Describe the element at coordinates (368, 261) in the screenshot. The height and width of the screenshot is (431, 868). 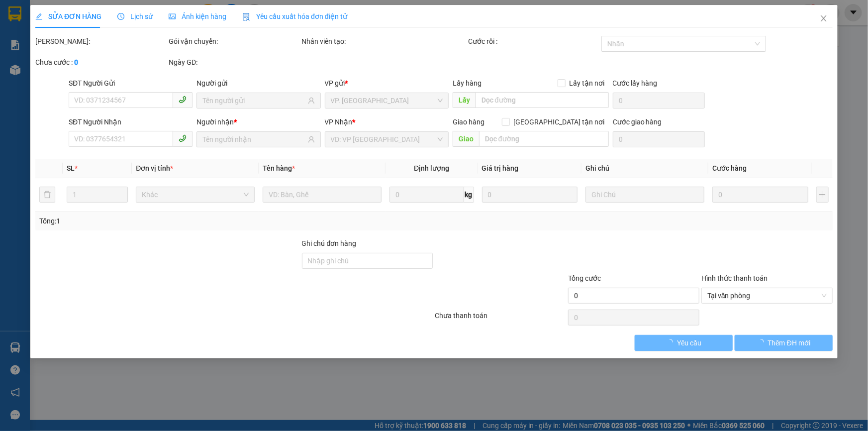
I see `input: Ghi chú đơn hàng` at that location.